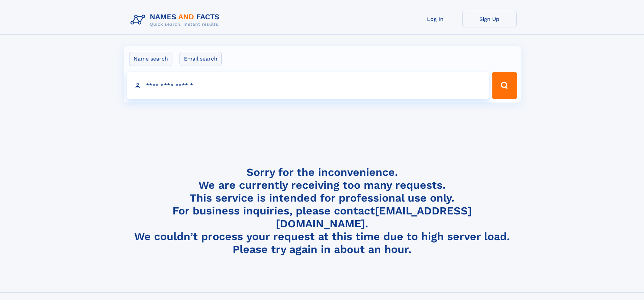 This screenshot has height=300, width=644. What do you see at coordinates (176, 20) in the screenshot?
I see `img: Logo Names and Facts` at bounding box center [176, 20].